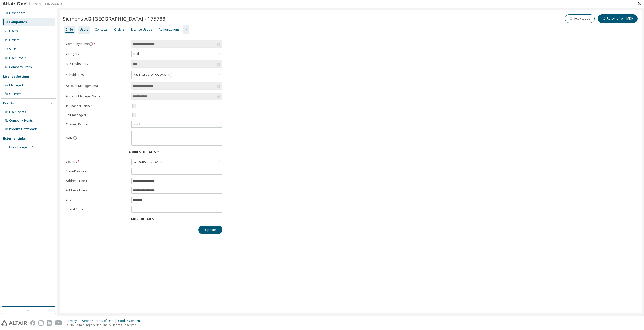  I want to click on span: Address Details, so click(142, 152).